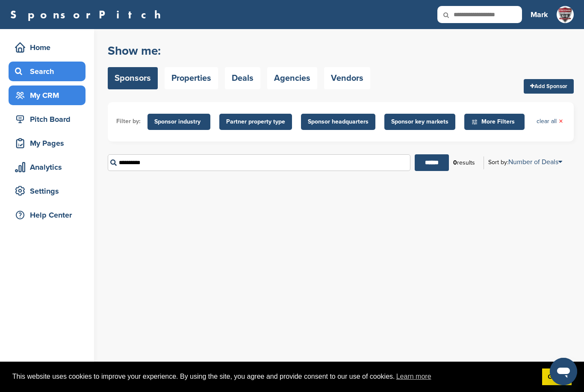 The width and height of the screenshot is (584, 392). What do you see at coordinates (273, 377) in the screenshot?
I see `span: This website uses cookies to improve your experience. By using the site, you agree and provide co...` at bounding box center [273, 377].